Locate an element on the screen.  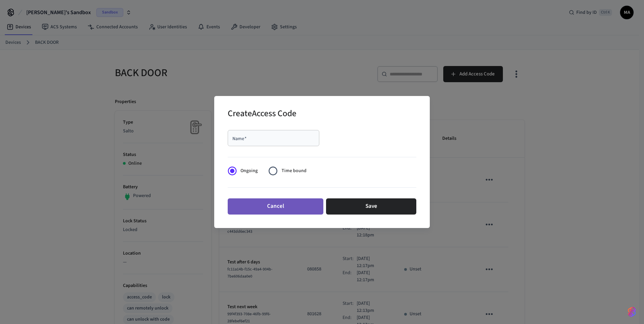
button: Save is located at coordinates (371, 207).